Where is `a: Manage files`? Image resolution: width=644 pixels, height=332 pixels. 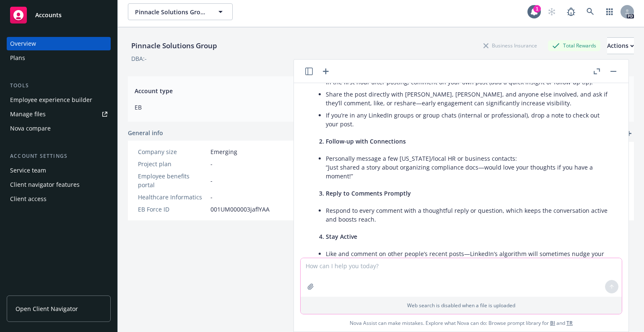
a: Manage files is located at coordinates (59, 114).